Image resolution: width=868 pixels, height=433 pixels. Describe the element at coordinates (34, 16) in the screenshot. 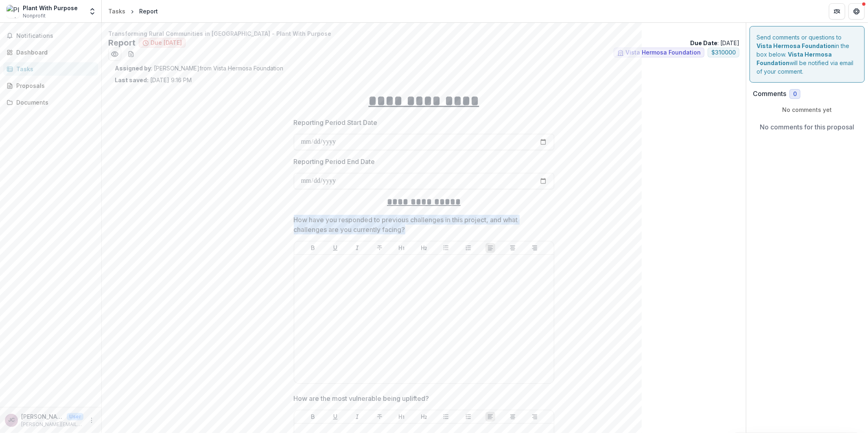

I see `span: Nonprofit` at that location.